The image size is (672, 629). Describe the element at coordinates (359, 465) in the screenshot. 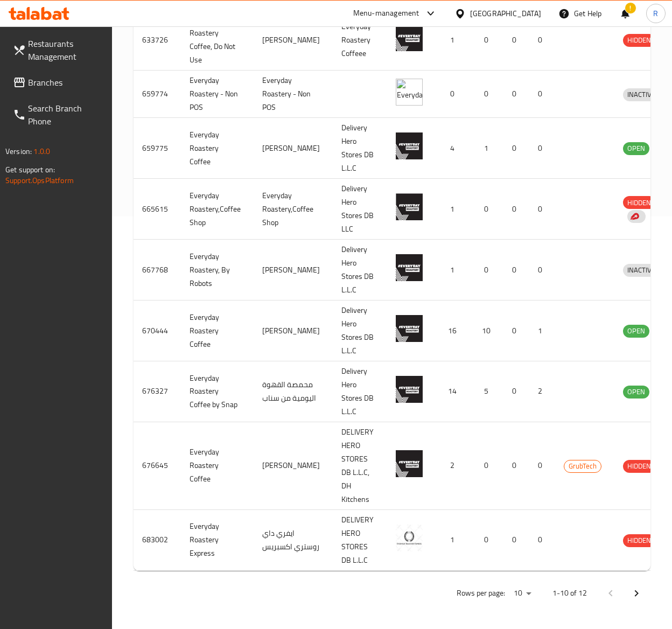

I see `td: DELIVERY HERO STORES DB L.L.C, DH Kitchens` at that location.